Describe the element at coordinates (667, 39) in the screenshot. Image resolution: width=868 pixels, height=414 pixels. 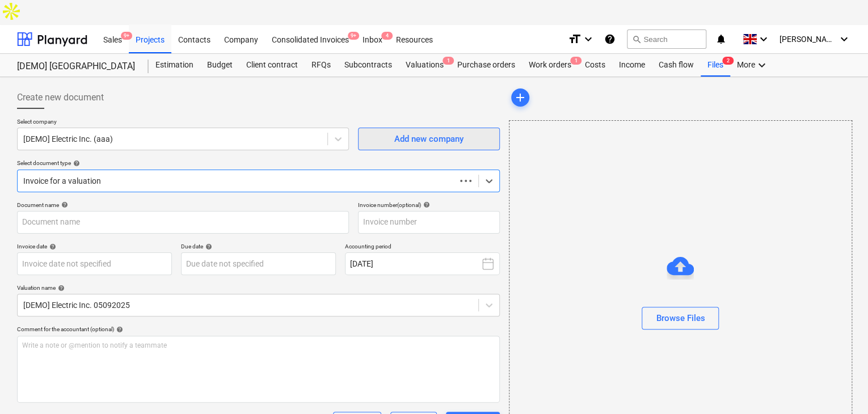
I see `button: Search` at that location.